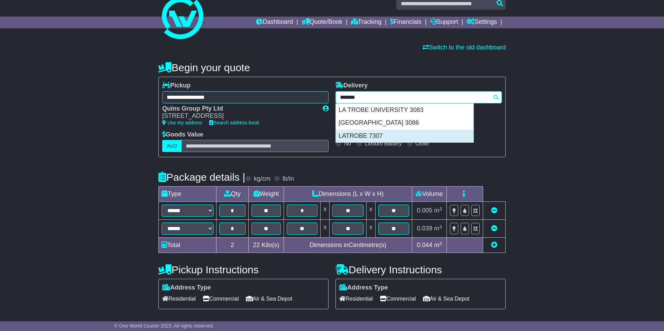 Image resolution: width=664 pixels, height=331 pixels. What do you see at coordinates (348, 245) in the screenshot?
I see `td: Dimensions in Centimetre(s)` at bounding box center [348, 245].